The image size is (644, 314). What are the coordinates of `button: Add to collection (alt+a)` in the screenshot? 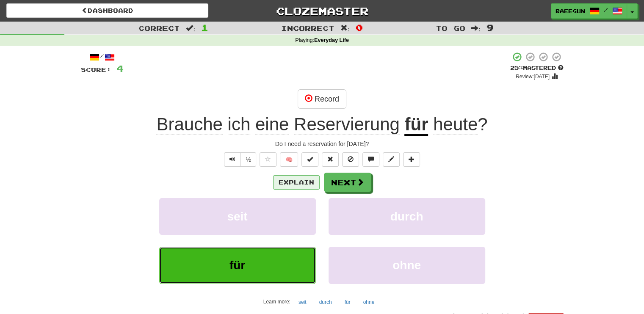 It's located at (411, 159).